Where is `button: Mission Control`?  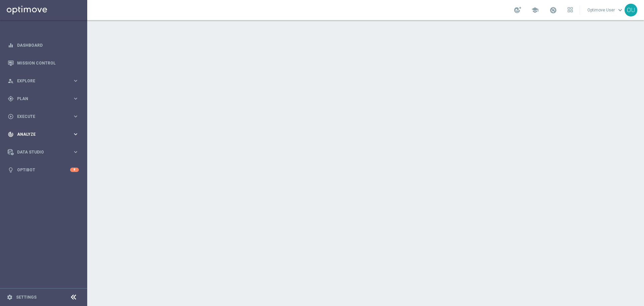 button: Mission Control is located at coordinates (43, 63).